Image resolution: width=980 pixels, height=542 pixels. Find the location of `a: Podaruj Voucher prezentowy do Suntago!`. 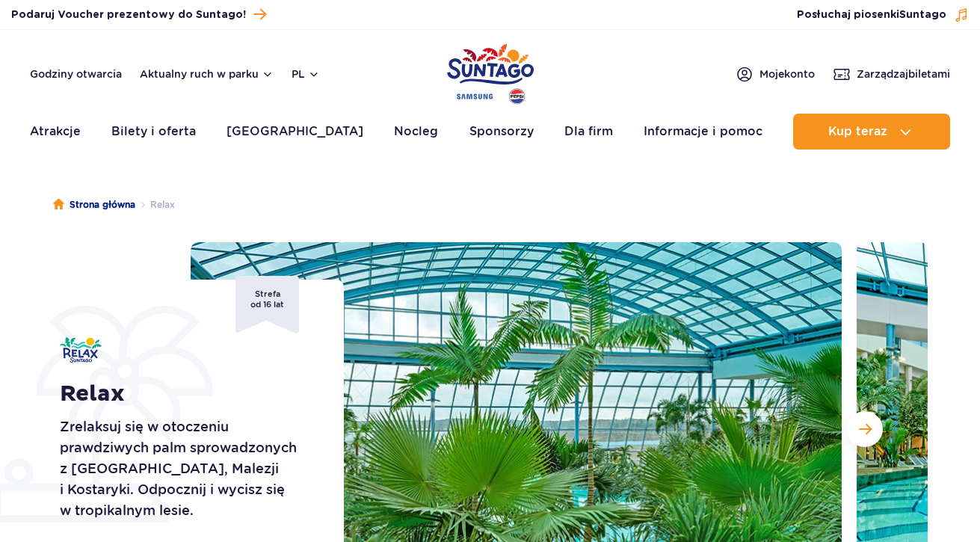

a: Podaruj Voucher prezentowy do Suntago! is located at coordinates (138, 14).